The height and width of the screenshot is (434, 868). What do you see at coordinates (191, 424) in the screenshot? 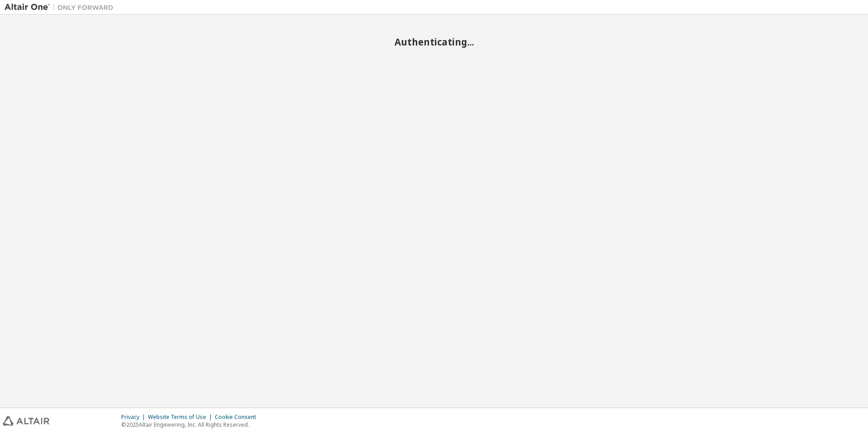
I see `p: © 2025 Altair Engineering, Inc. All Rights Reserved.` at bounding box center [191, 424].